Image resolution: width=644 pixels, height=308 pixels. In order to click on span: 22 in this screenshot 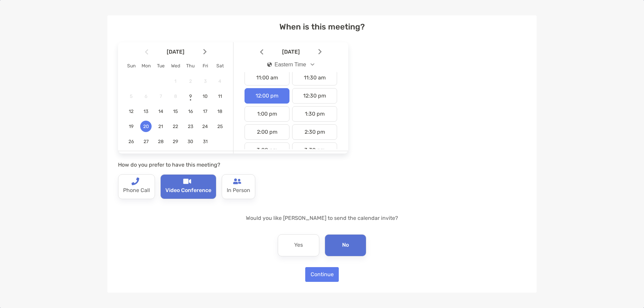, I will do `click(175, 127)`.